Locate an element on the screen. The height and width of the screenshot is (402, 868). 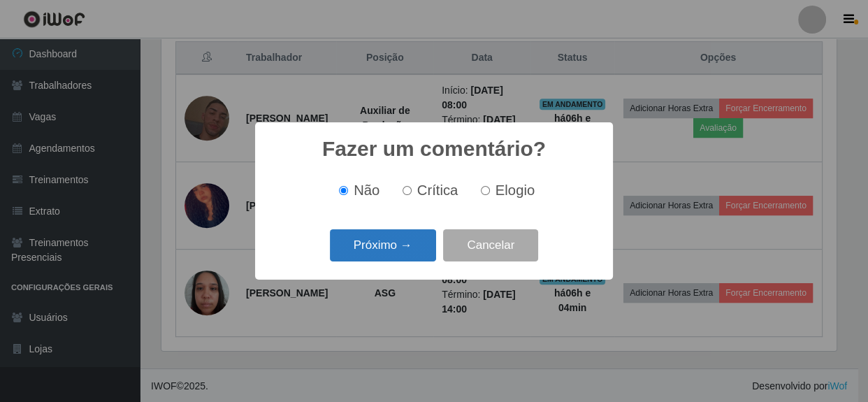
button: Próximo → is located at coordinates (383, 245).